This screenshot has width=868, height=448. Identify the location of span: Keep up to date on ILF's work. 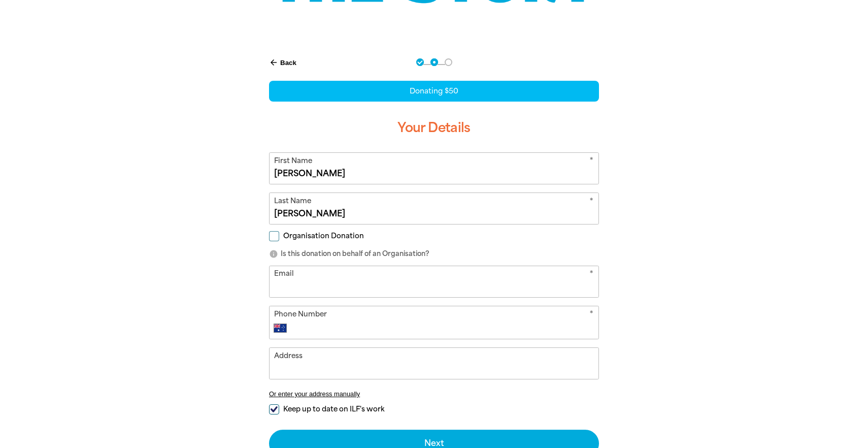
(334, 409).